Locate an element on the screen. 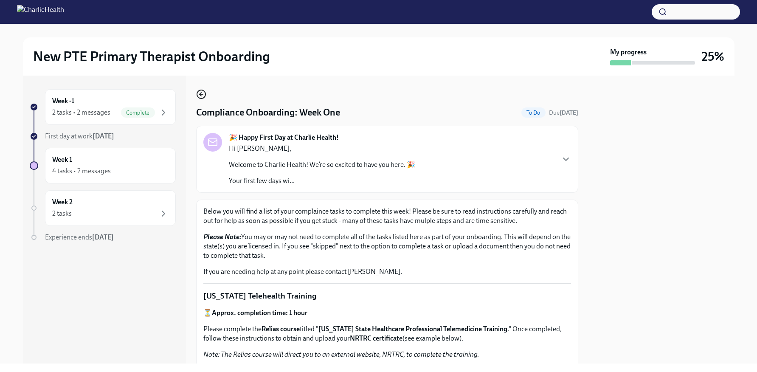  span: To Do is located at coordinates (533, 113).